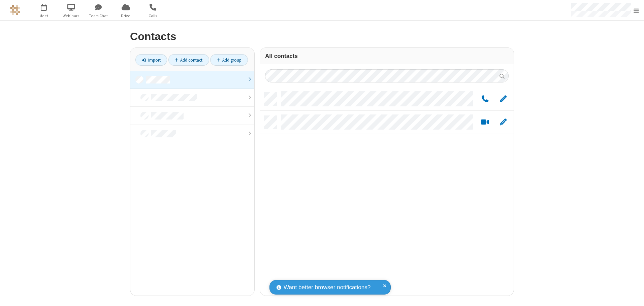 The height and width of the screenshot is (306, 644). Describe the element at coordinates (15, 10) in the screenshot. I see `img: QA Selenium DO NOT DELETE OR CHANGE` at that location.